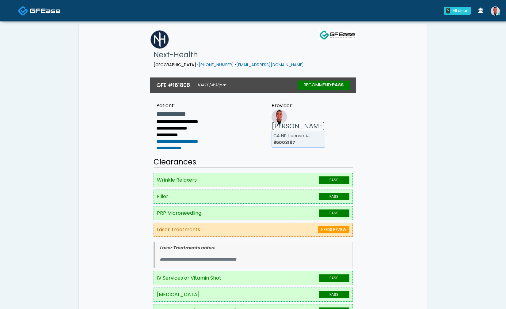 This screenshot has width=506, height=309. I want to click on h1: Next-Health, so click(229, 55).